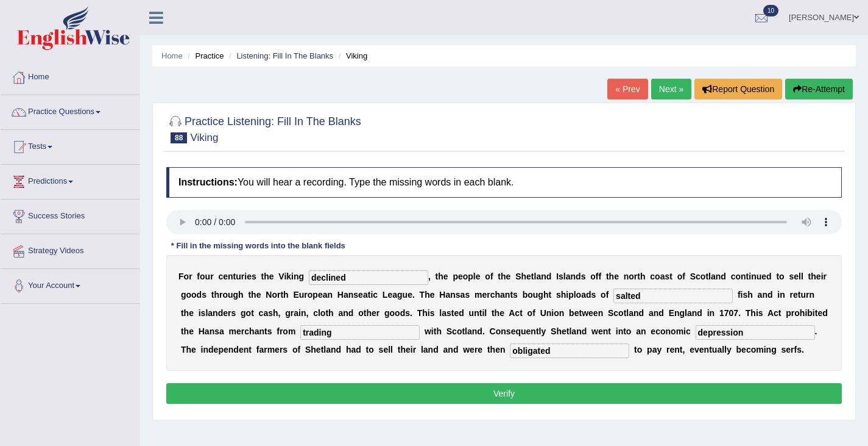 The height and width of the screenshot is (446, 868). What do you see at coordinates (284, 55) in the screenshot?
I see `a: Listening: Fill In The Blanks` at bounding box center [284, 55].